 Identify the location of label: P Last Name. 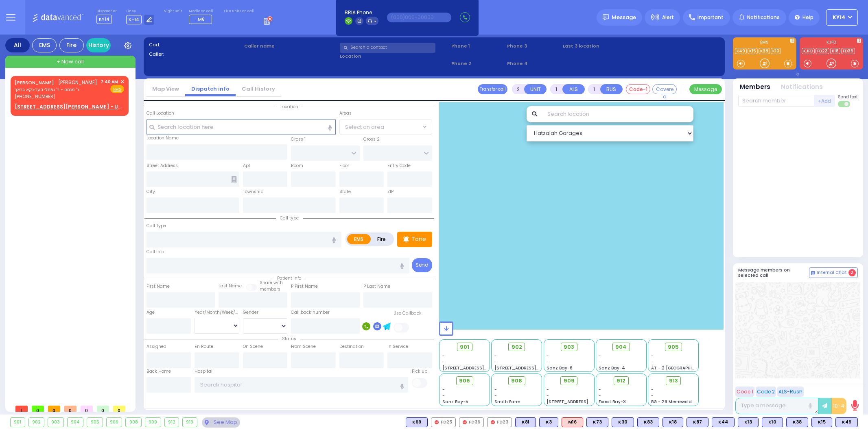
(377, 287).